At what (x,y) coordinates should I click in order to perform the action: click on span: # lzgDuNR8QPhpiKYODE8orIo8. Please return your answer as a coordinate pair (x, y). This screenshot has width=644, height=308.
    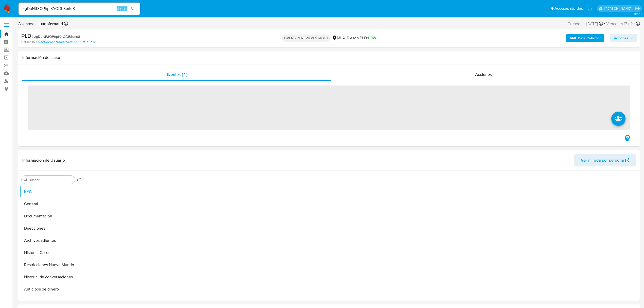
    Looking at the image, I should click on (56, 37).